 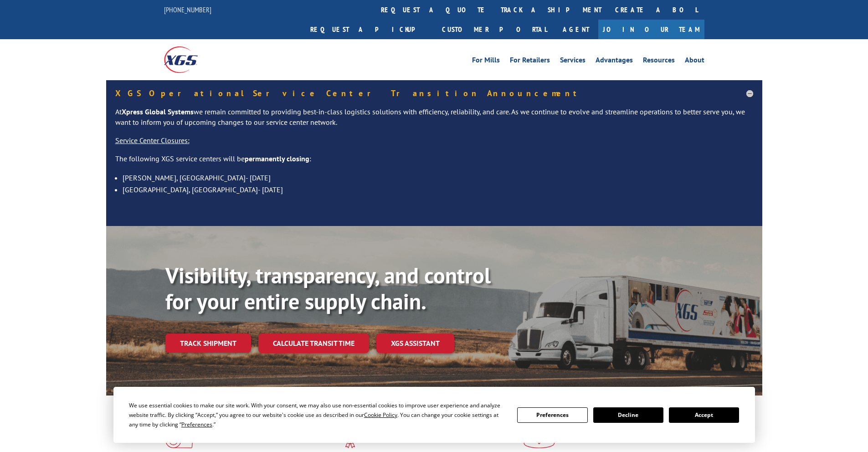 What do you see at coordinates (486, 62) in the screenshot?
I see `a: For Mills` at bounding box center [486, 62].